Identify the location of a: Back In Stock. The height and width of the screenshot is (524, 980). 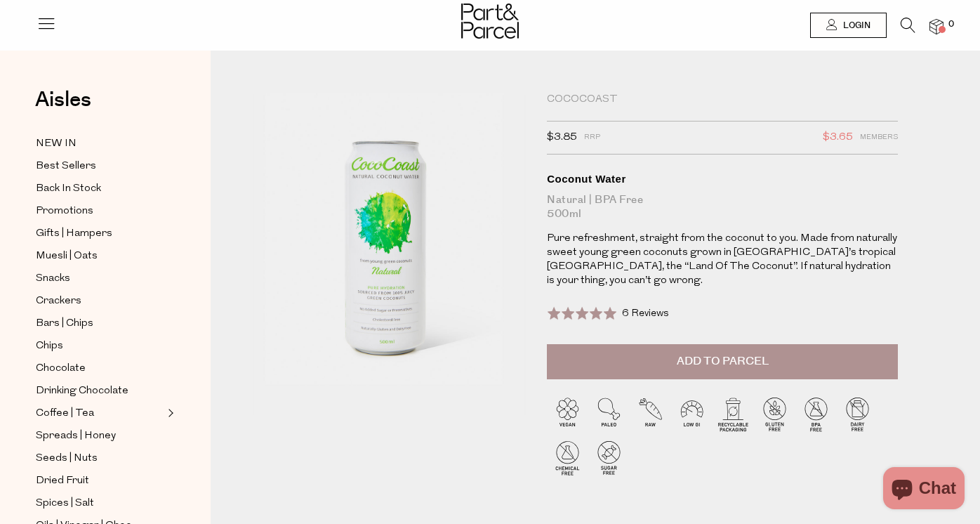
(100, 188).